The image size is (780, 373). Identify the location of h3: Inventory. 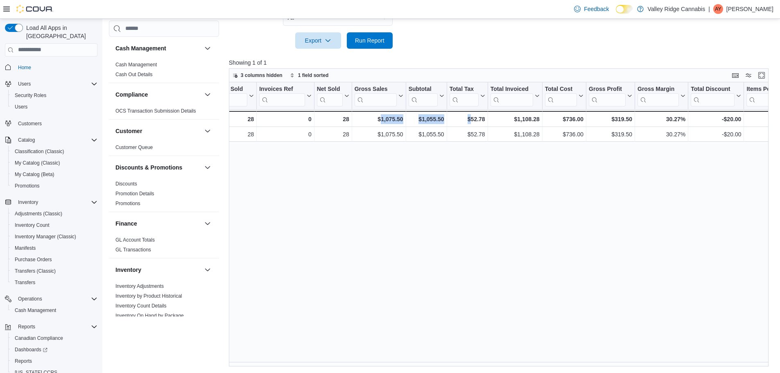
(128, 270).